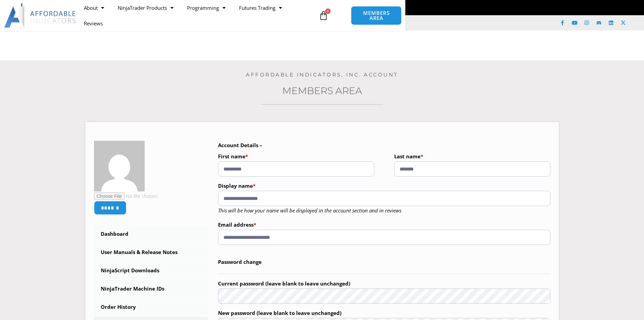 This screenshot has height=320, width=644. What do you see at coordinates (328, 11) in the screenshot?
I see `span: 0` at bounding box center [328, 11].